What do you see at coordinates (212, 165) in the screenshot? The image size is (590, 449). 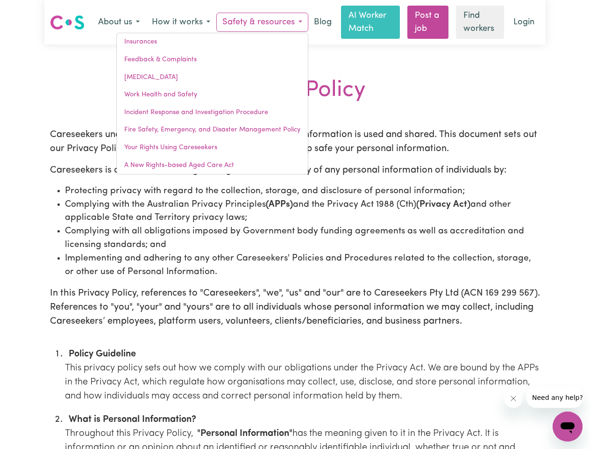 I see `a: A New Rights-based Aged Care Act` at bounding box center [212, 165].